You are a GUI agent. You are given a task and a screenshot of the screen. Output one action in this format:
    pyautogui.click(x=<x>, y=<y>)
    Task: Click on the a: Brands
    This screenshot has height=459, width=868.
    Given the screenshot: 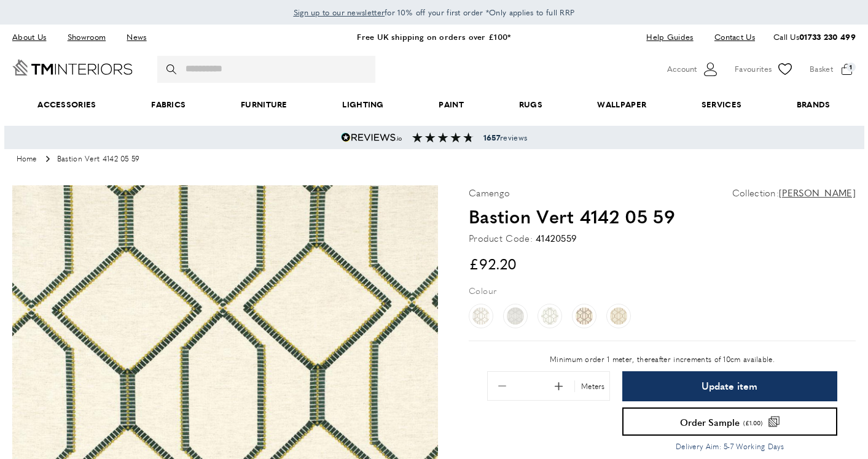 What is the action you would take?
    pyautogui.click(x=813, y=104)
    